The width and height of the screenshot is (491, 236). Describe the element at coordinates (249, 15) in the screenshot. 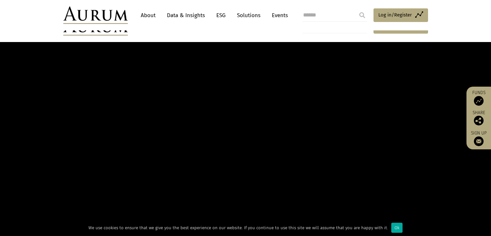

I see `a: Solutions` at that location.